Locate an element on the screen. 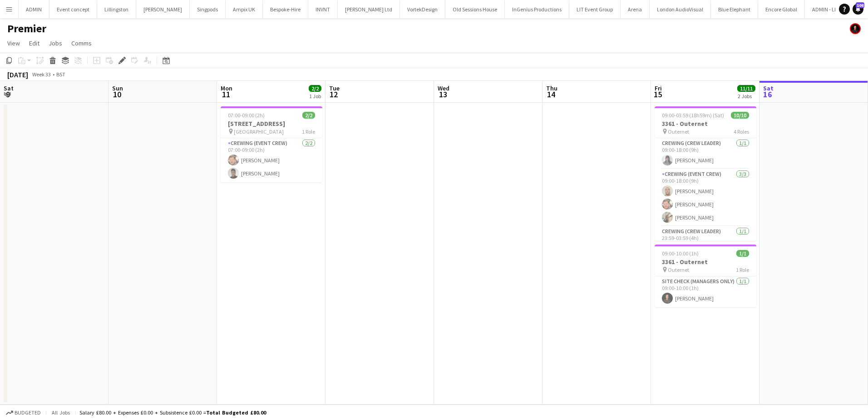 Image resolution: width=868 pixels, height=420 pixels. app-user-avatar: Ash Grimmer is located at coordinates (855, 29).